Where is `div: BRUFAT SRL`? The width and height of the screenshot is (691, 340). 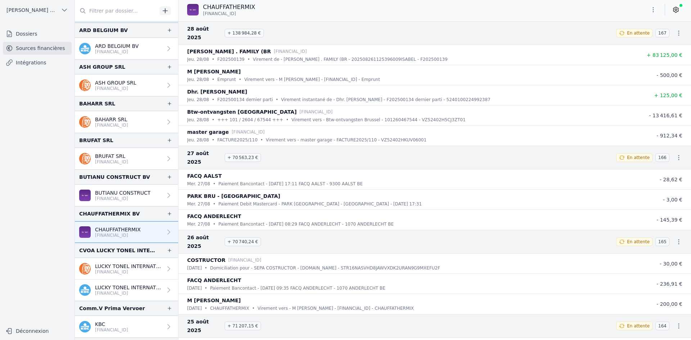 div: BRUFAT SRL is located at coordinates (96, 140).